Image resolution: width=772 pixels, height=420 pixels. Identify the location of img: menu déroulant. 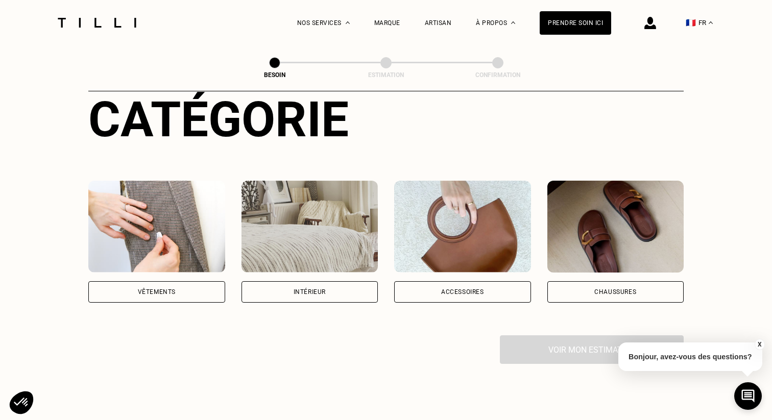
(711, 22).